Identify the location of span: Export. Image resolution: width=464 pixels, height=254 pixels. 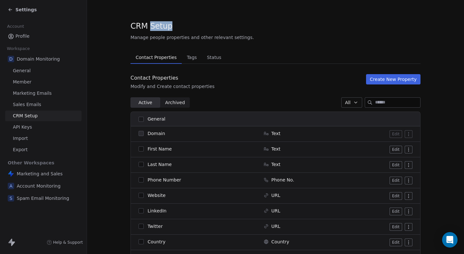
(20, 150).